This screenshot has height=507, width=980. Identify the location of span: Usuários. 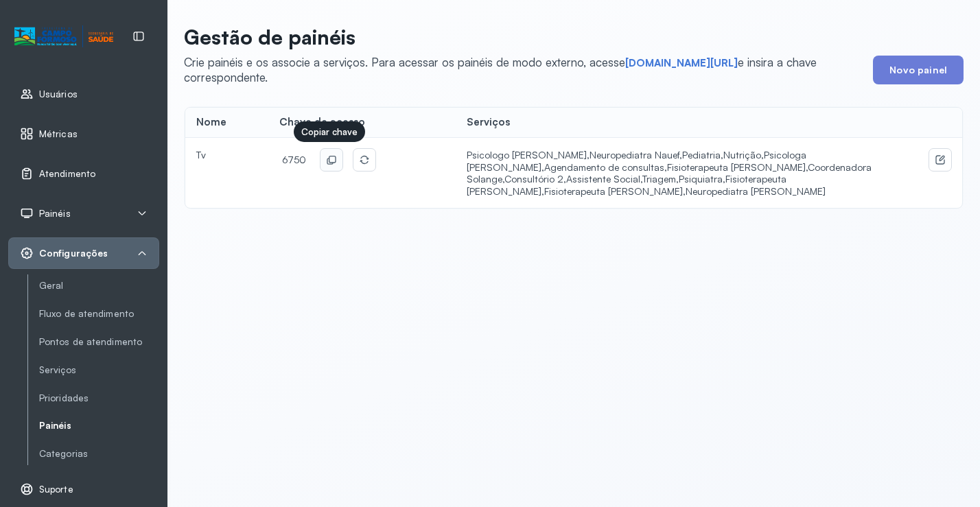
(58, 94).